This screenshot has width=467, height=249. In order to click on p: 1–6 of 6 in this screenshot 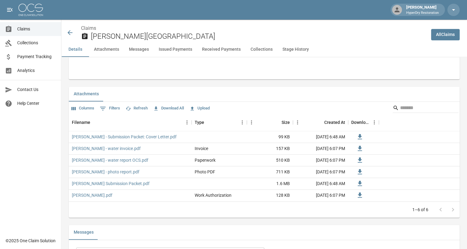, I will do `click(421, 210)`.